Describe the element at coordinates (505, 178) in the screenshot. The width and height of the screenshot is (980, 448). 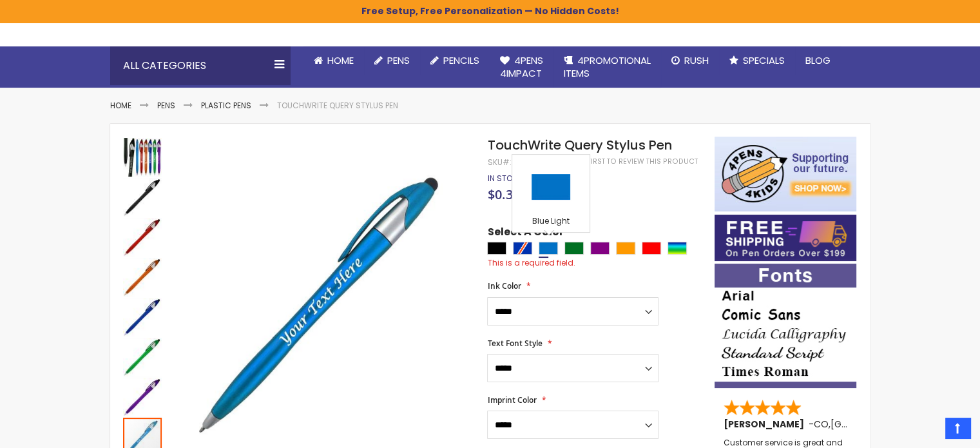
I see `div: Availability` at that location.